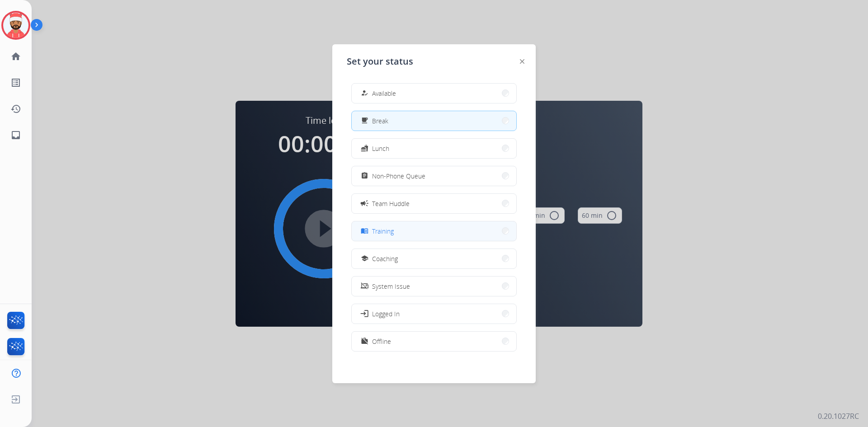  I want to click on span: Logged In, so click(386, 313).